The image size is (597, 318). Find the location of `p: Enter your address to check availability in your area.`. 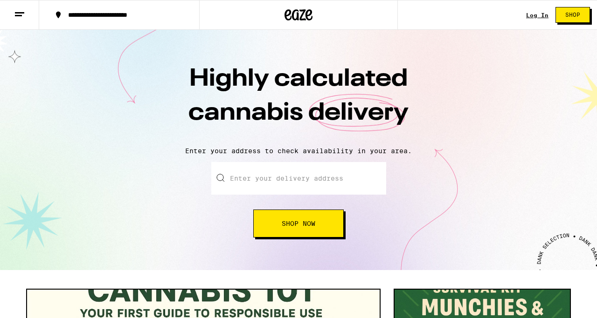

p: Enter your address to check availability in your area. is located at coordinates (298, 151).